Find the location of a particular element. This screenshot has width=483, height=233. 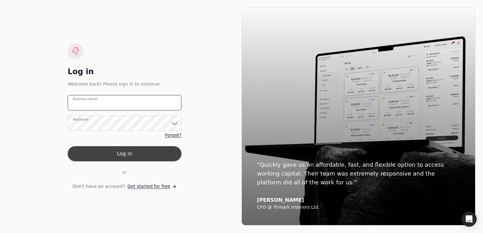

a: Get started for free is located at coordinates (152, 187).